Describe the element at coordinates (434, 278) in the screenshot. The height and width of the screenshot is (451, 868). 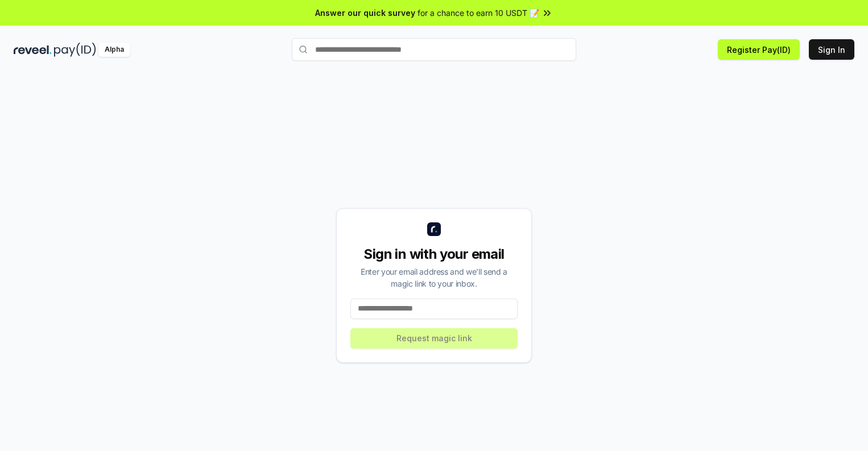
I see `div: Enter your email address and we’ll send a magic link to your inbox.` at that location.